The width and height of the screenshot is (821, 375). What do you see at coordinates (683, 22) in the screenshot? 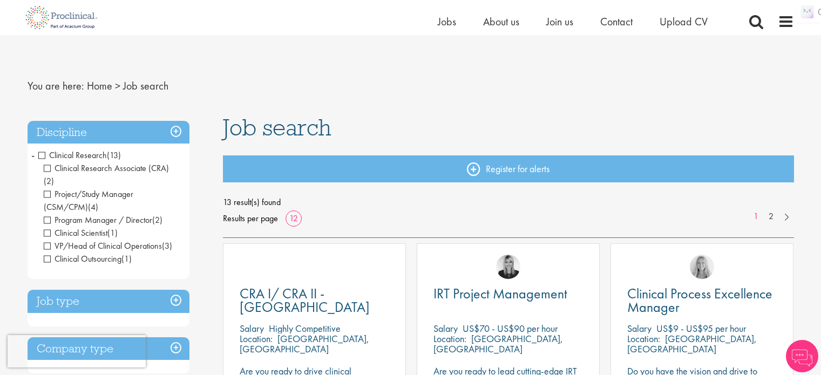
I see `a: Upload CV` at bounding box center [683, 22].